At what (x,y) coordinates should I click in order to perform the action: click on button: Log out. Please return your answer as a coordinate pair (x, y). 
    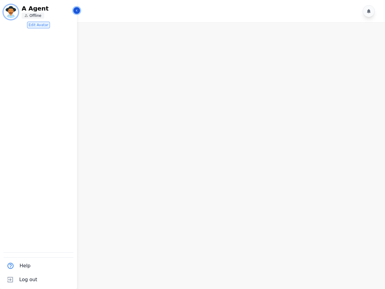
    Looking at the image, I should click on (21, 279).